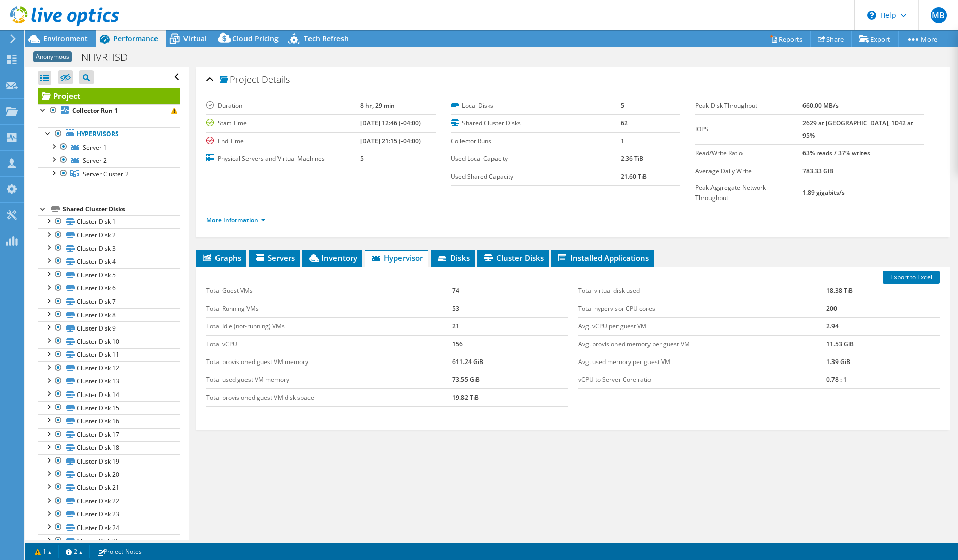 Image resolution: width=958 pixels, height=560 pixels. I want to click on b: 660.00 MB/s, so click(821, 105).